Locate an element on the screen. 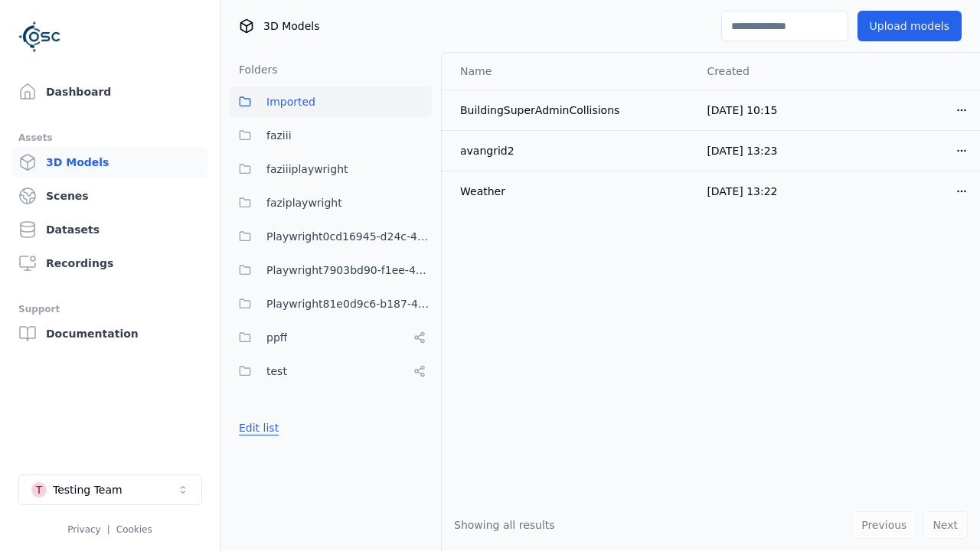  div: Assets is located at coordinates (110, 138).